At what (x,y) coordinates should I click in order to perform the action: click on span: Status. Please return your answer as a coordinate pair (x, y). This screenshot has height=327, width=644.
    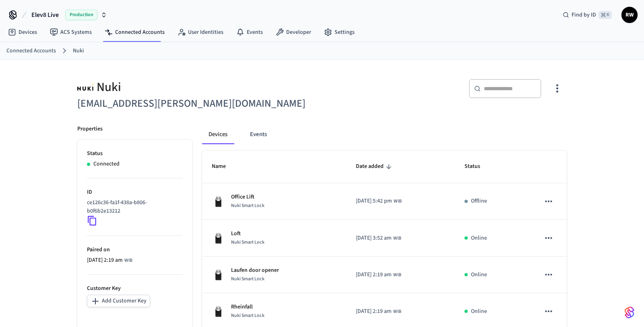
    Looking at the image, I should click on (477, 167).